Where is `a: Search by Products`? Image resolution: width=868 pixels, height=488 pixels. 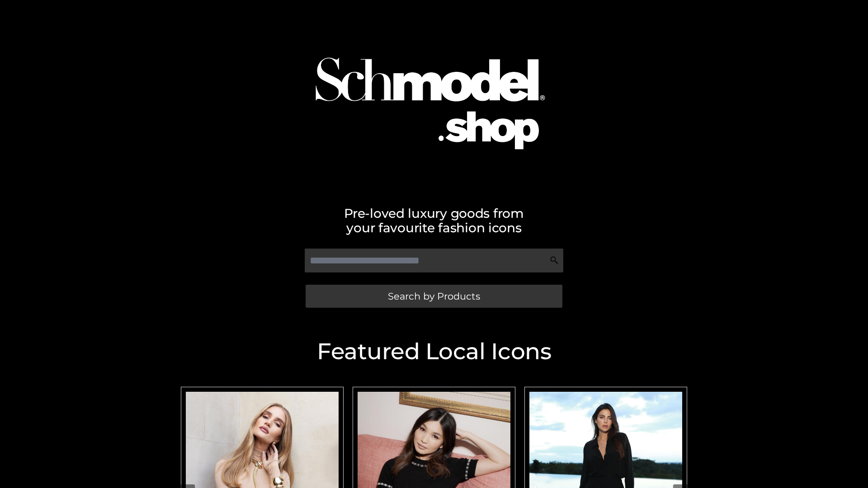
a: Search by Products is located at coordinates (434, 296).